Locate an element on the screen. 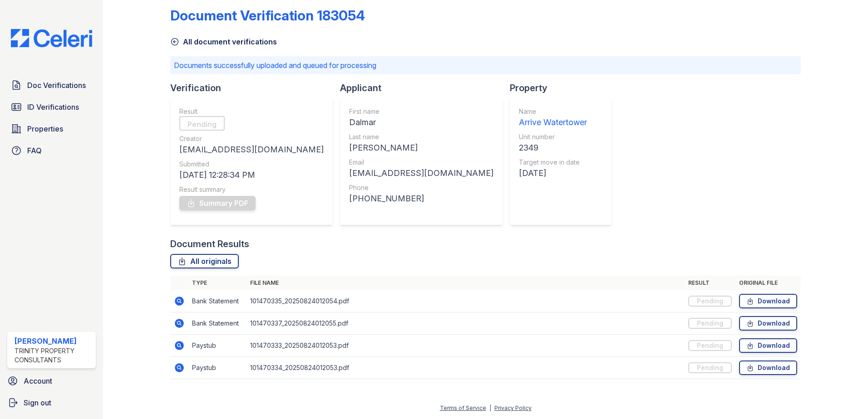 The height and width of the screenshot is (419, 868). a: FAQ is located at coordinates (52, 150).